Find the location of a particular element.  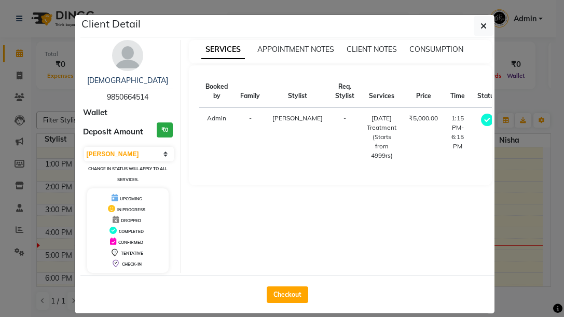

th: Family is located at coordinates (250, 91).